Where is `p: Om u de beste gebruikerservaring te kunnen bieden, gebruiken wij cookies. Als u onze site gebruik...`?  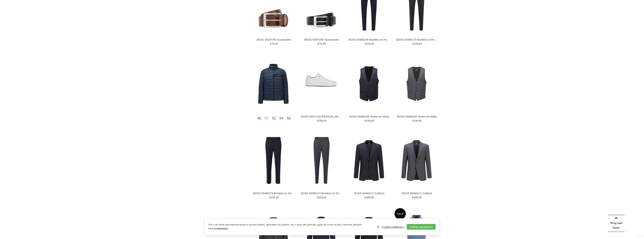
p: Om u de beste gebruikerservaring te kunnen bieden, gebruiken wij cookies. Als u onze site gebruik... is located at coordinates (291, 227).